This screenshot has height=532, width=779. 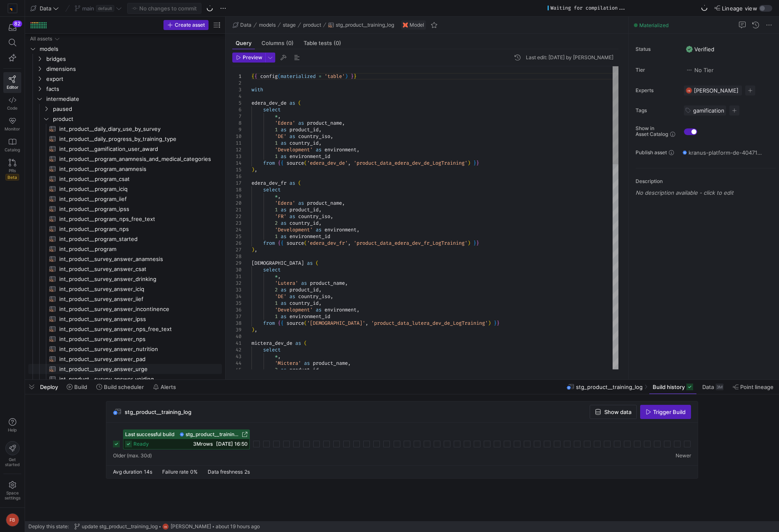 What do you see at coordinates (125, 379) in the screenshot?
I see `a: int_product__survey_answer_voiding​​​​​​​​​​` at bounding box center [125, 379].